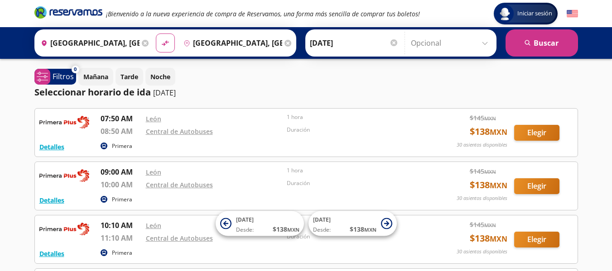 This screenshot has width=612, height=271. I want to click on input: Opcional, so click(451, 43).